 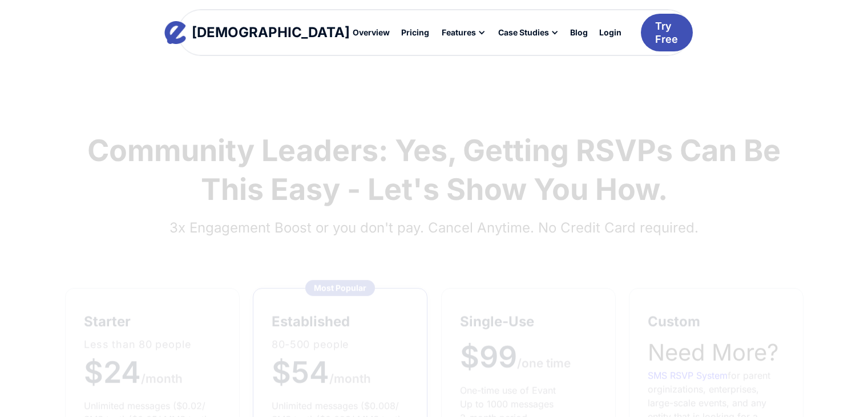 What do you see at coordinates (716, 352) in the screenshot?
I see `h2: Need More?` at bounding box center [716, 352].